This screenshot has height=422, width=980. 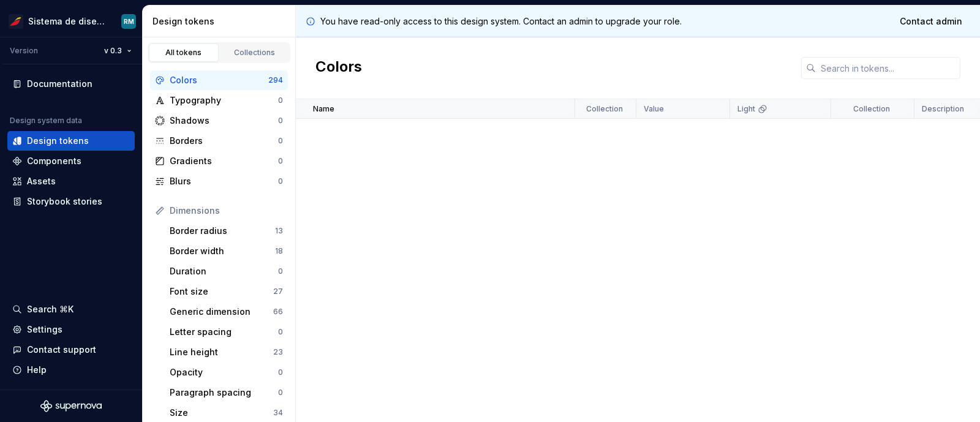 I want to click on a: Contact admin, so click(x=931, y=22).